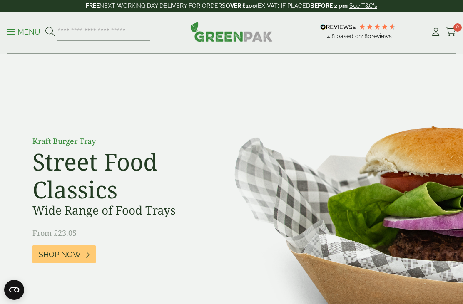 This screenshot has height=304, width=463. What do you see at coordinates (14, 290) in the screenshot?
I see `button: Open CMP widget` at bounding box center [14, 290].